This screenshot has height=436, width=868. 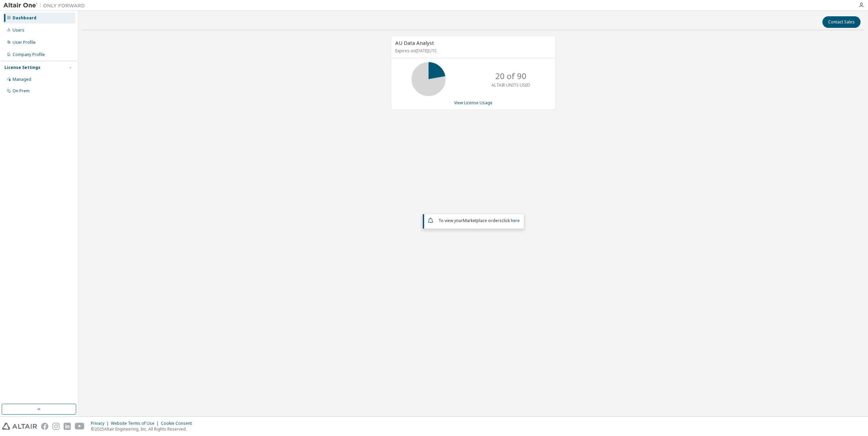 I want to click on div: Users, so click(x=18, y=30).